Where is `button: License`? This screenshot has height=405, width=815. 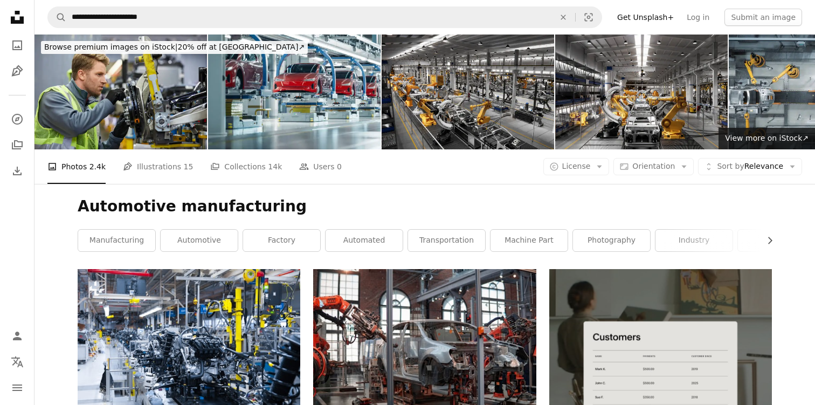
button: License is located at coordinates (576, 167).